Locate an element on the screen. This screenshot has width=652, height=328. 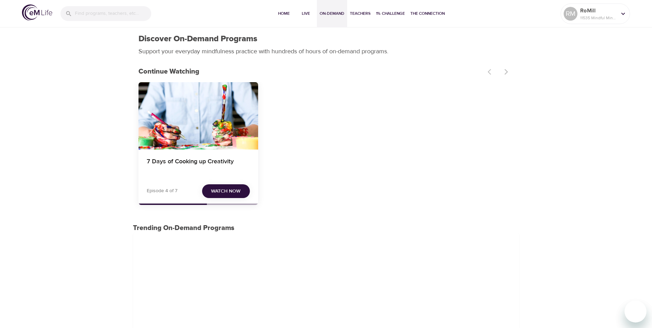
span: Teachers is located at coordinates (360, 13).